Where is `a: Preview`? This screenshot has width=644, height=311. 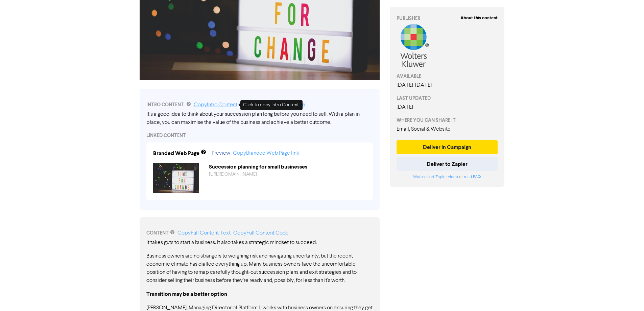
a: Preview is located at coordinates (221, 153).